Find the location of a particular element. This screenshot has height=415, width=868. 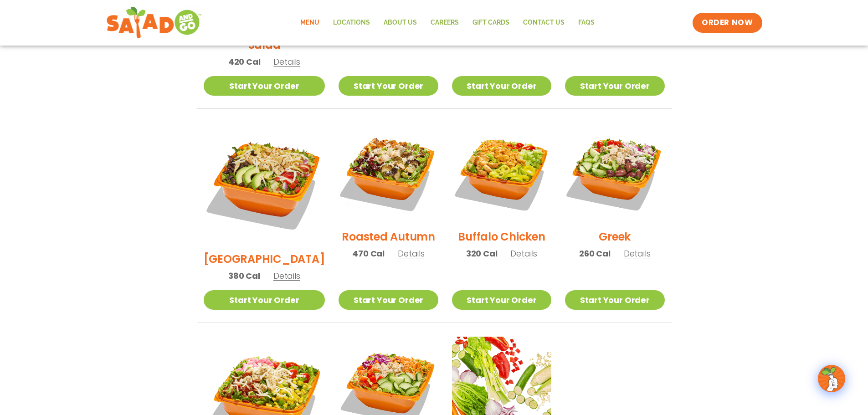

img: Product photo for Roasted Autumn Salad is located at coordinates (388, 172).